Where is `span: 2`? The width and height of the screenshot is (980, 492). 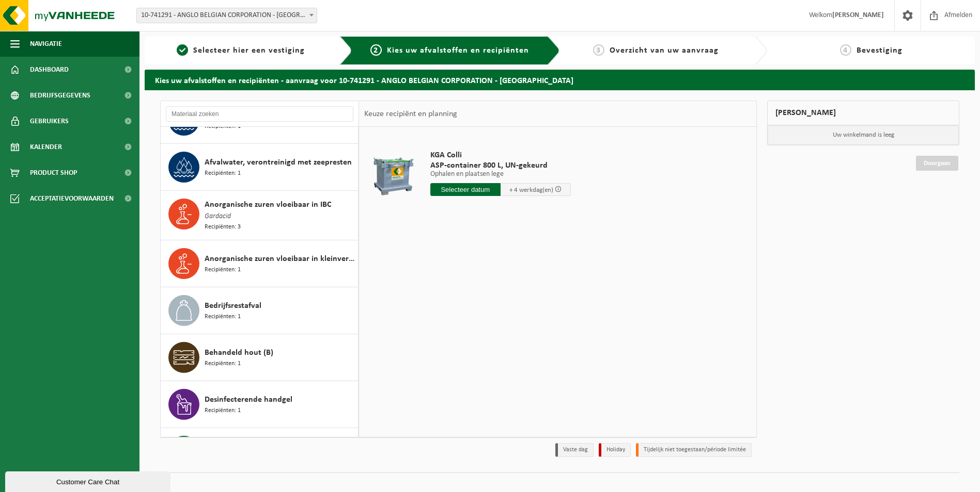
span: 2 is located at coordinates (376, 50).